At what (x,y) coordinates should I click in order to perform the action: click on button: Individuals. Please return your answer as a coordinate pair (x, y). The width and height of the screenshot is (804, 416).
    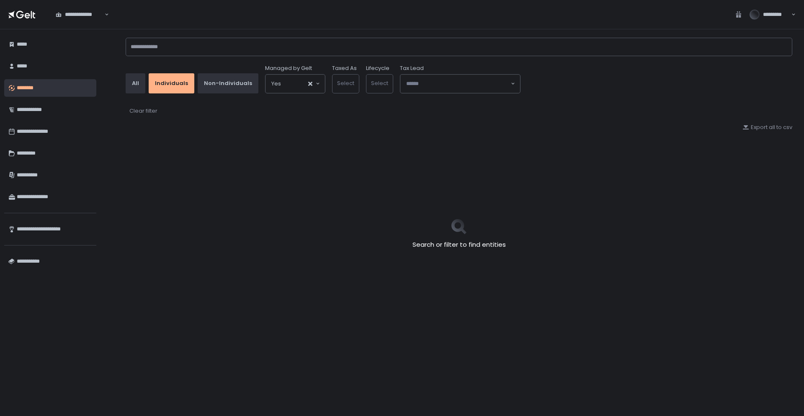
    Looking at the image, I should click on (171, 83).